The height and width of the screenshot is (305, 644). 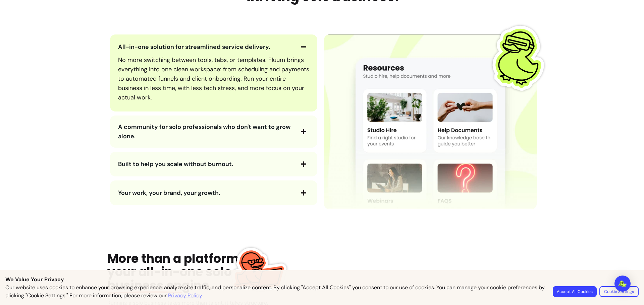 What do you see at coordinates (623, 284) in the screenshot?
I see `div: Open Intercom Messenger` at bounding box center [623, 284].